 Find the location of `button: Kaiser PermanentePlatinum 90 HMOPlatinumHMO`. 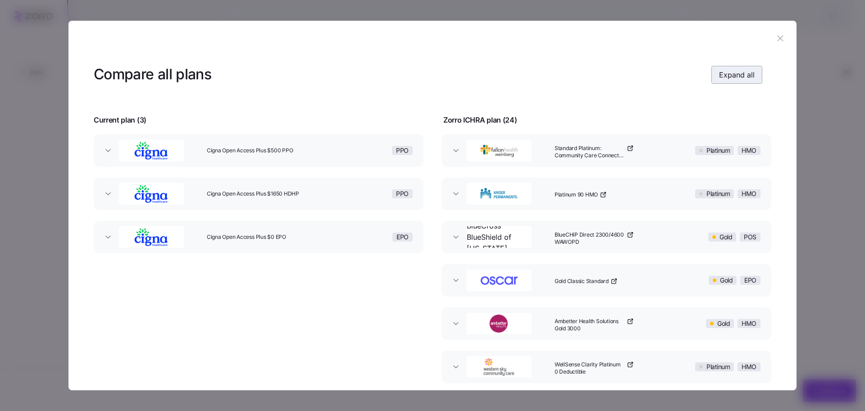

button: Kaiser PermanentePlatinum 90 HMOPlatinumHMO is located at coordinates (606, 194).